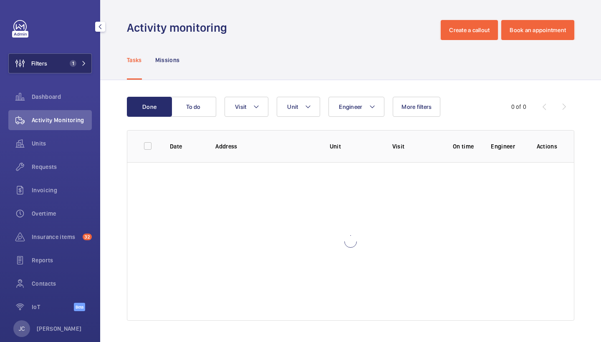 This screenshot has width=601, height=342. Describe the element at coordinates (50, 63) in the screenshot. I see `button: Filters1` at that location.